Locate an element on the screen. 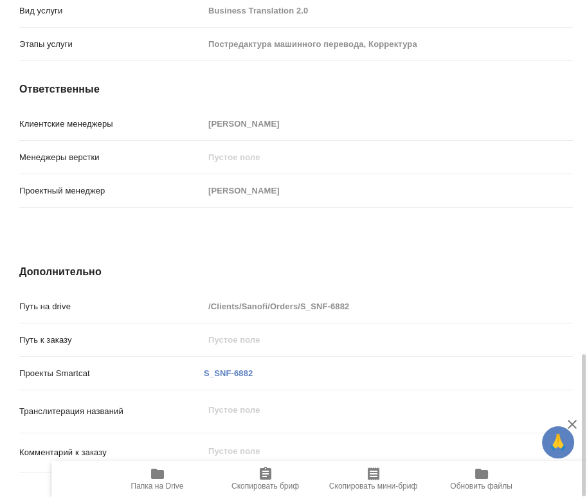 The height and width of the screenshot is (497, 587). button: Папка на Drive is located at coordinates (157, 479).